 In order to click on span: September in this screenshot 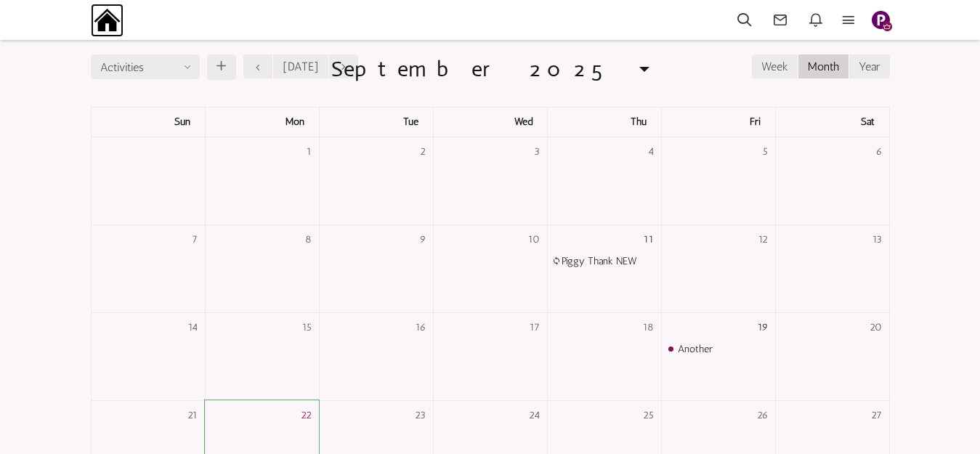, I will do `click(421, 68)`.